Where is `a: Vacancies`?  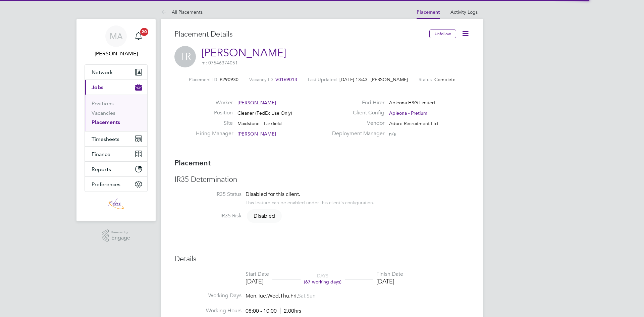
a: Vacancies is located at coordinates (103, 112).